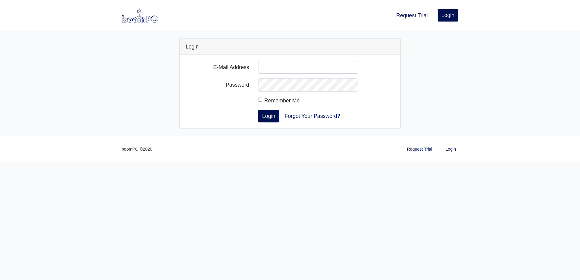  I want to click on div: Login, so click(290, 47).